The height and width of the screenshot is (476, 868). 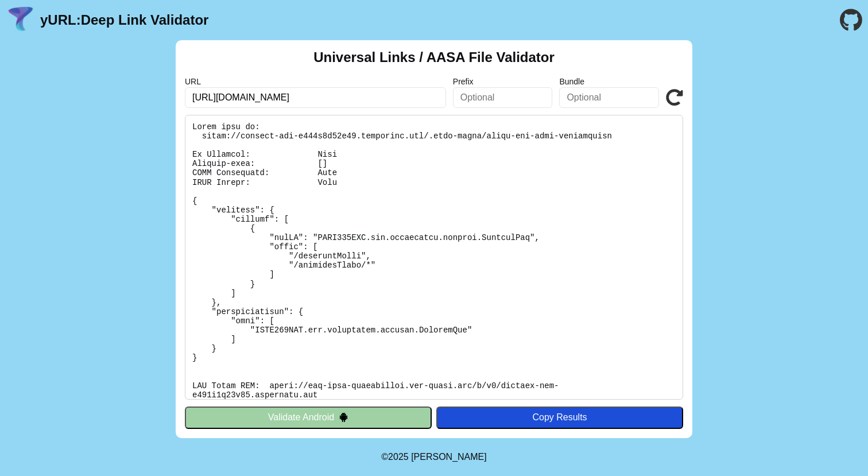 What do you see at coordinates (399, 456) in the screenshot?
I see `span: 2025` at bounding box center [399, 456].